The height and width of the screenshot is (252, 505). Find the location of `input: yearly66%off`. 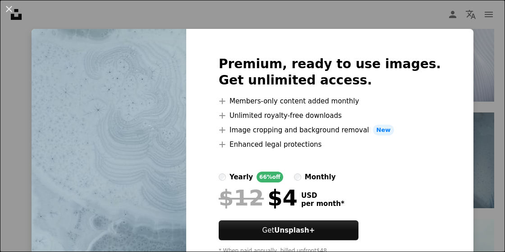

input: yearly66%off is located at coordinates (222, 177).